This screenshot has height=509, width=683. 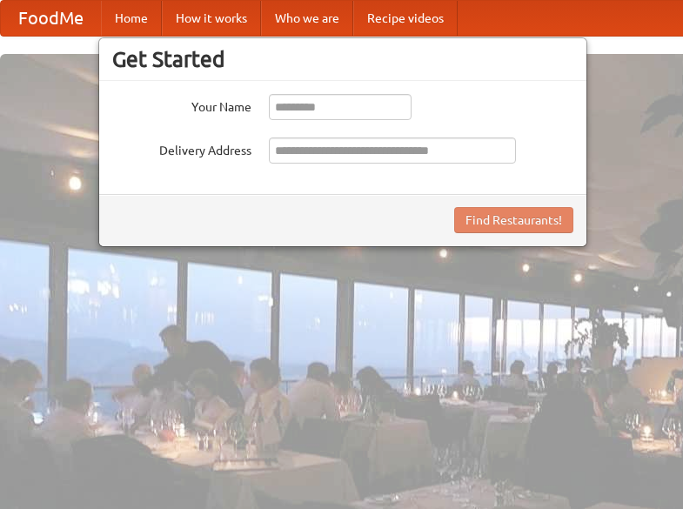 What do you see at coordinates (211, 18) in the screenshot?
I see `a: How it works` at bounding box center [211, 18].